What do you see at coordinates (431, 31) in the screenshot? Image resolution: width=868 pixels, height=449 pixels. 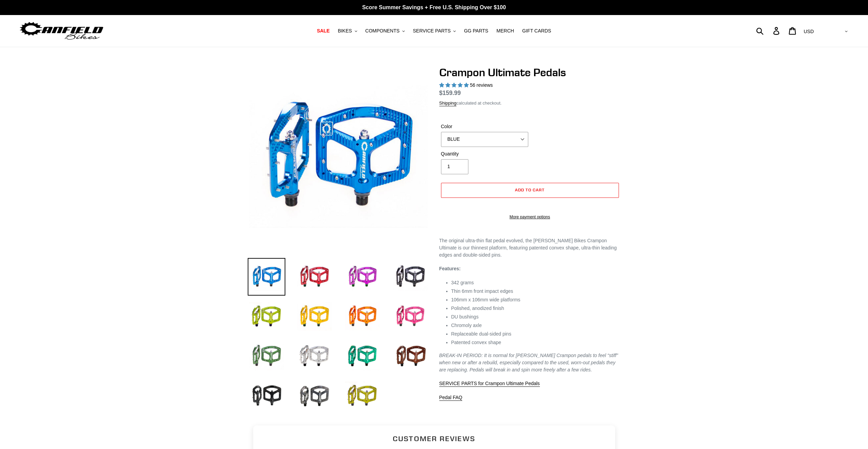 I see `span: SERVICE PARTS` at bounding box center [431, 31].